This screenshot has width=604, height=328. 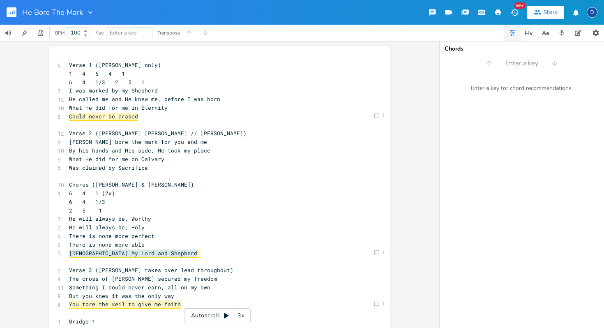 I want to click on span: What He did for me in Eternity, so click(x=118, y=108).